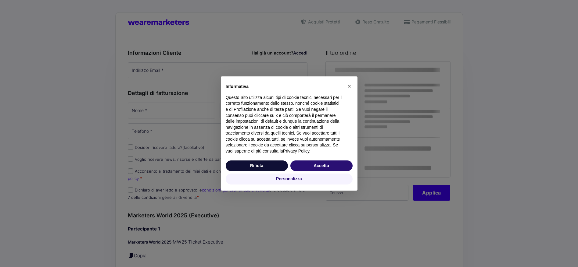  What do you see at coordinates (257, 166) in the screenshot?
I see `button: Rifiuta` at bounding box center [257, 166].